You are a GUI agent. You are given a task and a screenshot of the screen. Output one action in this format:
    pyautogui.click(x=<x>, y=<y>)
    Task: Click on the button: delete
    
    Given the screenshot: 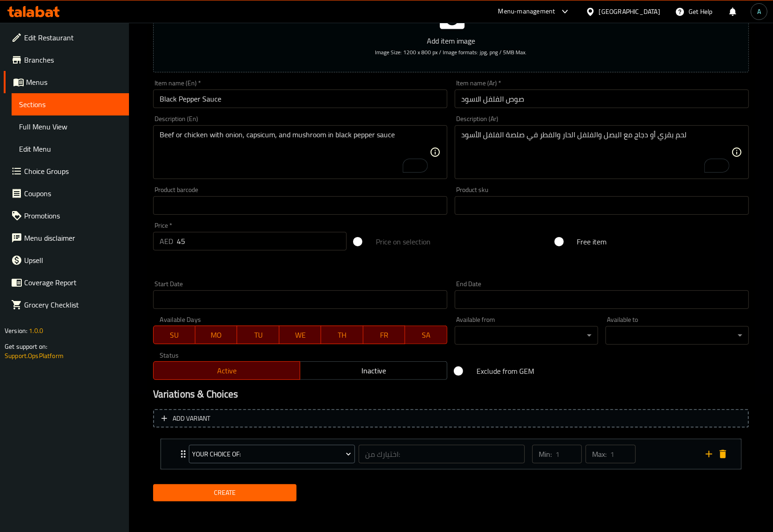 What is the action you would take?
    pyautogui.click(x=723, y=454)
    